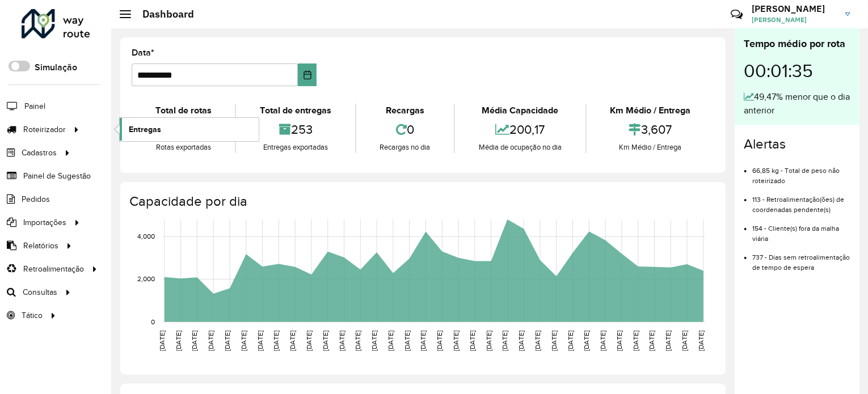  Describe the element at coordinates (44, 130) in the screenshot. I see `span: Roteirizador` at that location.